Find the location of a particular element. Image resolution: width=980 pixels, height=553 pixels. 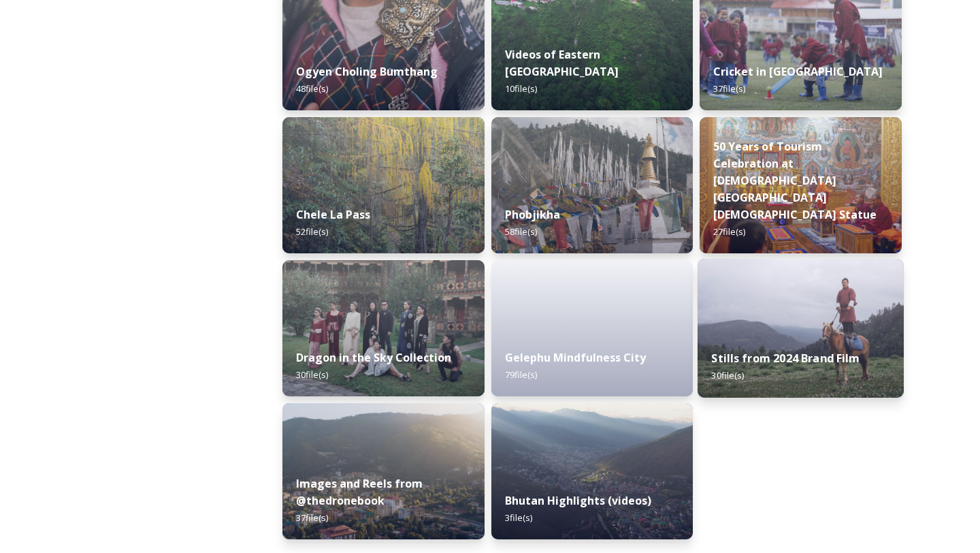

strong: Images and Reels from @thedronebook is located at coordinates (359, 491).